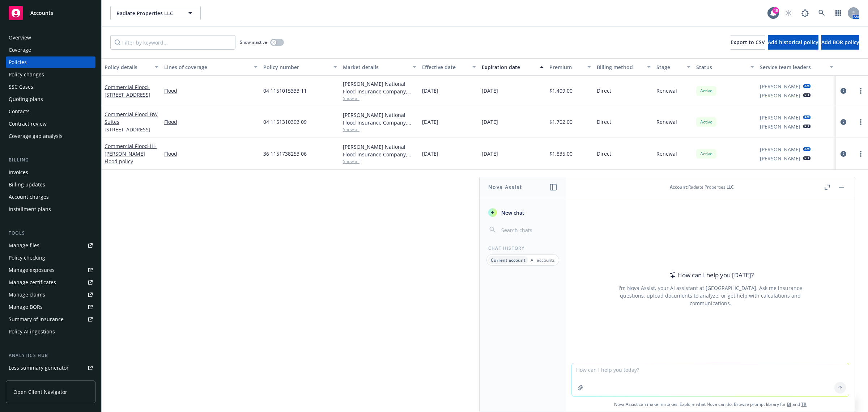 This screenshot has height=412, width=868. I want to click on button: Add BOR policy, so click(840, 42).